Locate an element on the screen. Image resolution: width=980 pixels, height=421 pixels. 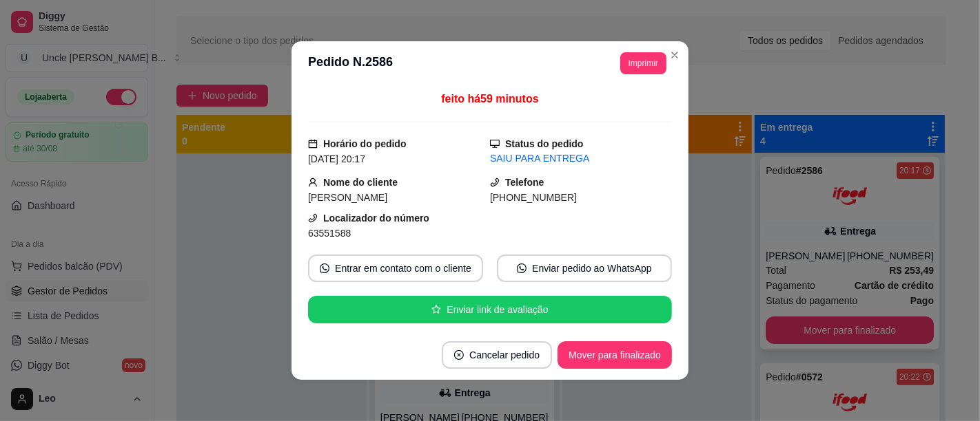
button: Mover para finalizado is located at coordinates (614, 356).